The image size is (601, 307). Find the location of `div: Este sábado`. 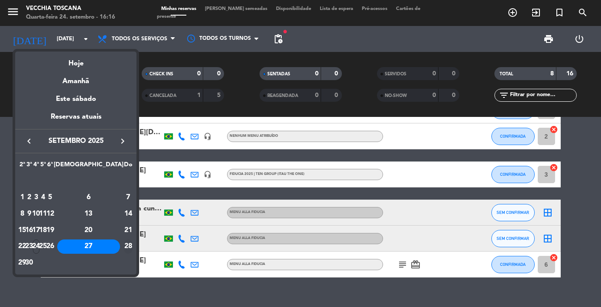

div: Este sábado is located at coordinates (76, 99).